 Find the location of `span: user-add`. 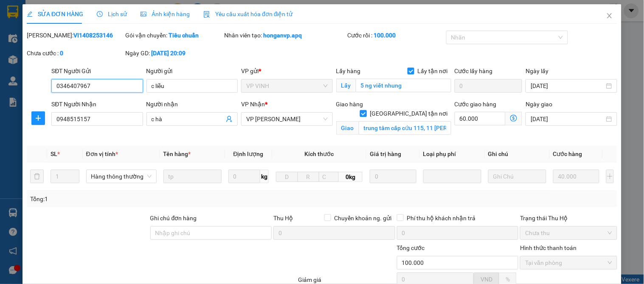

span: user-add is located at coordinates (229, 119).